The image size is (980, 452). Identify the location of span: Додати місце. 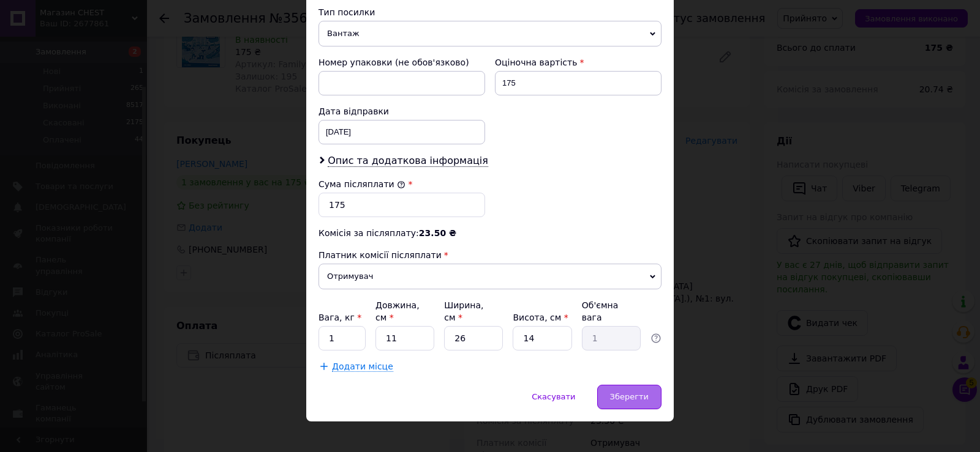
(363, 367).